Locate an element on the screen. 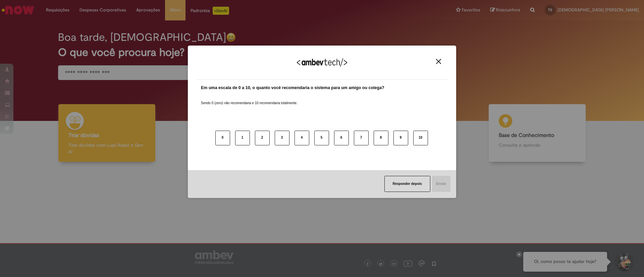 The width and height of the screenshot is (644, 277). button: 10 is located at coordinates (420, 138).